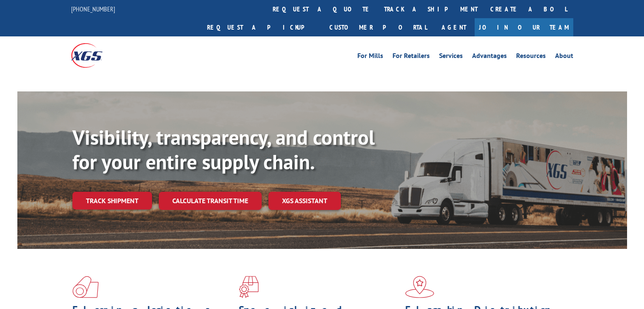  What do you see at coordinates (249, 287) in the screenshot?
I see `img: xgs-icon-focused-on-flooring-red` at bounding box center [249, 287].